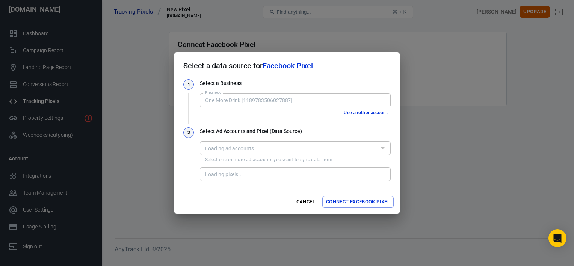  What do you see at coordinates (188, 133) in the screenshot?
I see `div: 2` at bounding box center [188, 133].